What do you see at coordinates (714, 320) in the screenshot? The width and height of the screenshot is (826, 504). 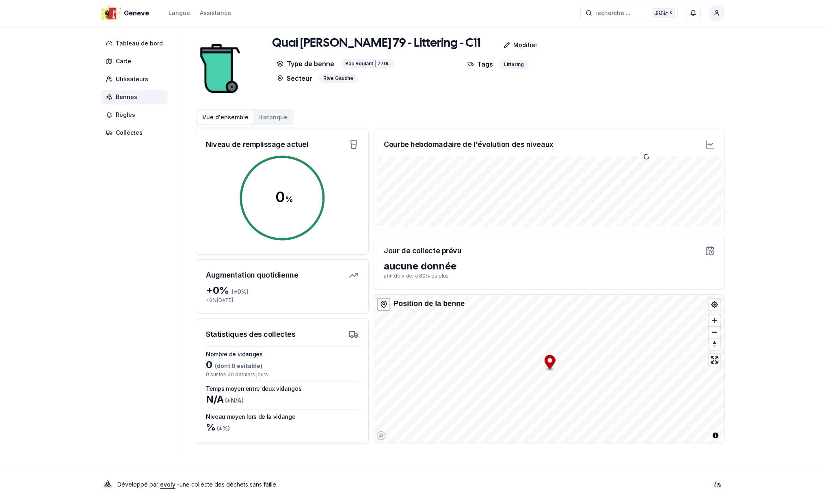 I see `button: Zoom in` at bounding box center [714, 320].